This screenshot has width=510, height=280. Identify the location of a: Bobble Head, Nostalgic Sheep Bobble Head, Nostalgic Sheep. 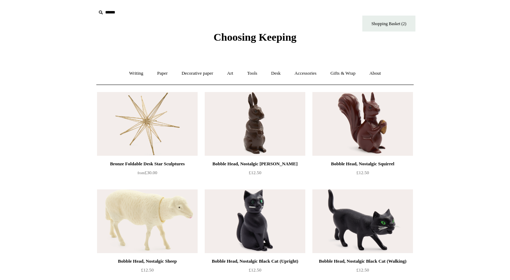
(147, 221).